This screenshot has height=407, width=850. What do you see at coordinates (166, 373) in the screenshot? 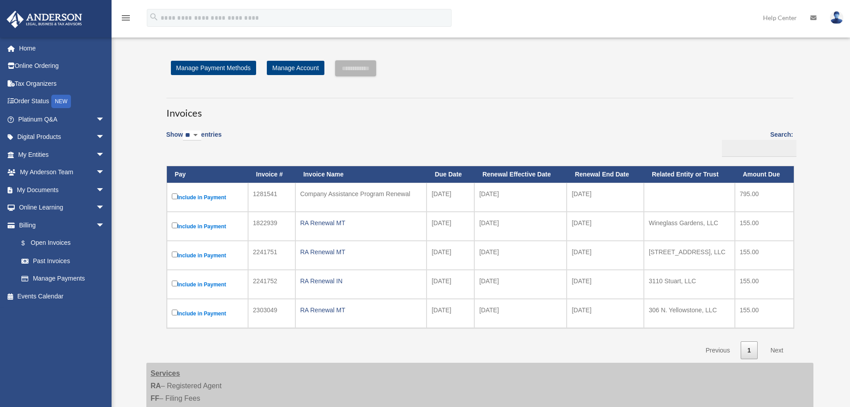
I see `strong: Services` at bounding box center [166, 373].